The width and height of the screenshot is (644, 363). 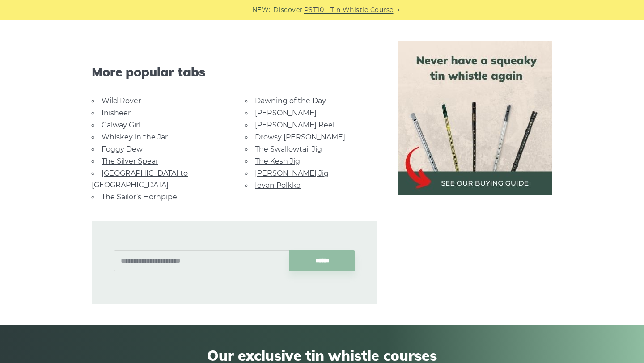 I want to click on a: PST10 - Tin Whistle Course, so click(x=349, y=10).